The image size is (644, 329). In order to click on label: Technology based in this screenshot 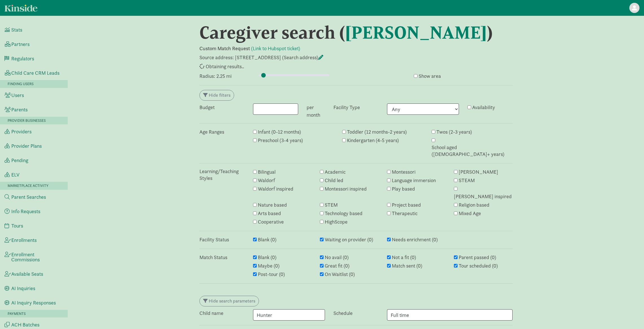, I will do `click(344, 214)`.